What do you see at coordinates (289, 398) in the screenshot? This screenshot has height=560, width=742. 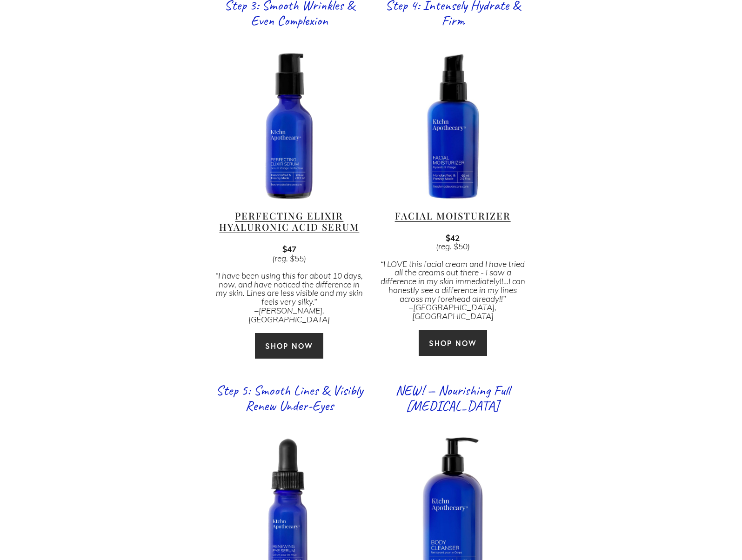 I see `a: Step 5: Smooth Lines & Visibly Renew Under-Eyes` at bounding box center [289, 398].